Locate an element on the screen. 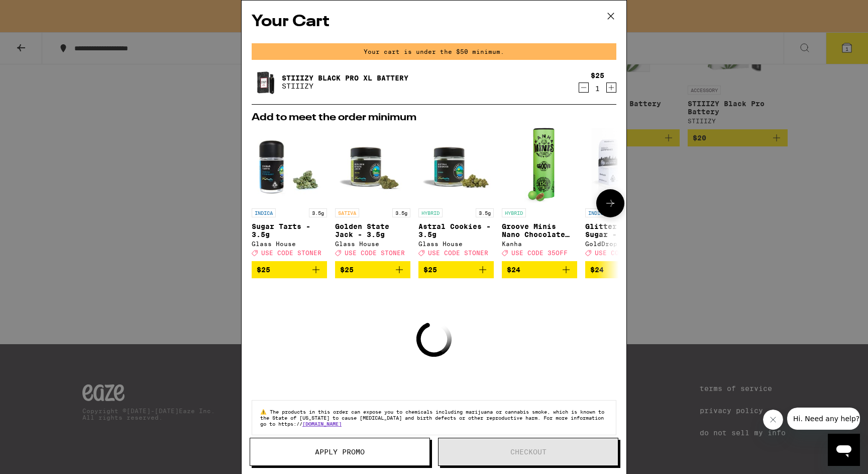 The height and width of the screenshot is (474, 868). img: Glass House - Astral Cookies - 3.5g is located at coordinates (456, 166).